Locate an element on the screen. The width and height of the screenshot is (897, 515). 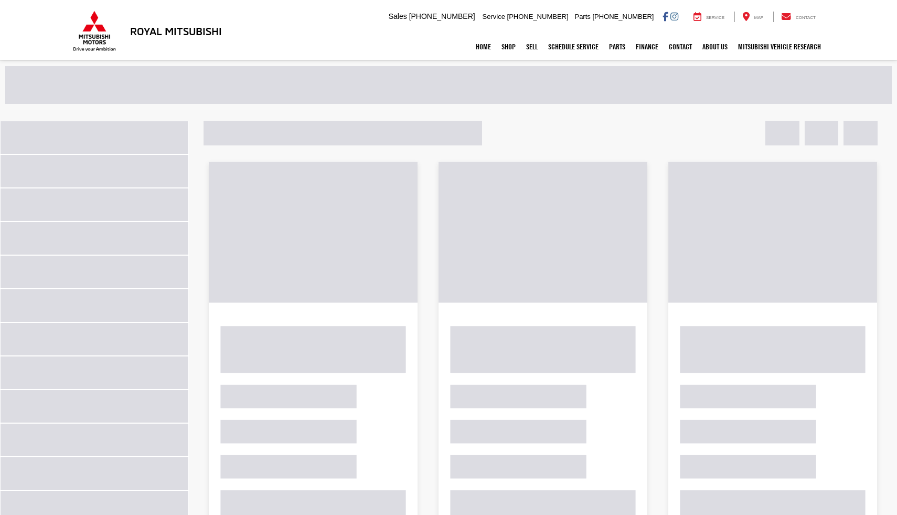
a: Finance is located at coordinates (647, 47).